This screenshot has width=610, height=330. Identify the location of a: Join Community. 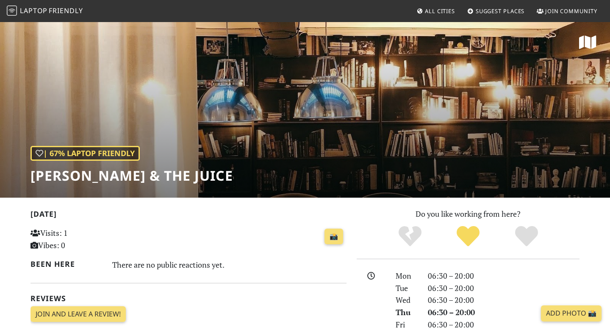
(567, 11).